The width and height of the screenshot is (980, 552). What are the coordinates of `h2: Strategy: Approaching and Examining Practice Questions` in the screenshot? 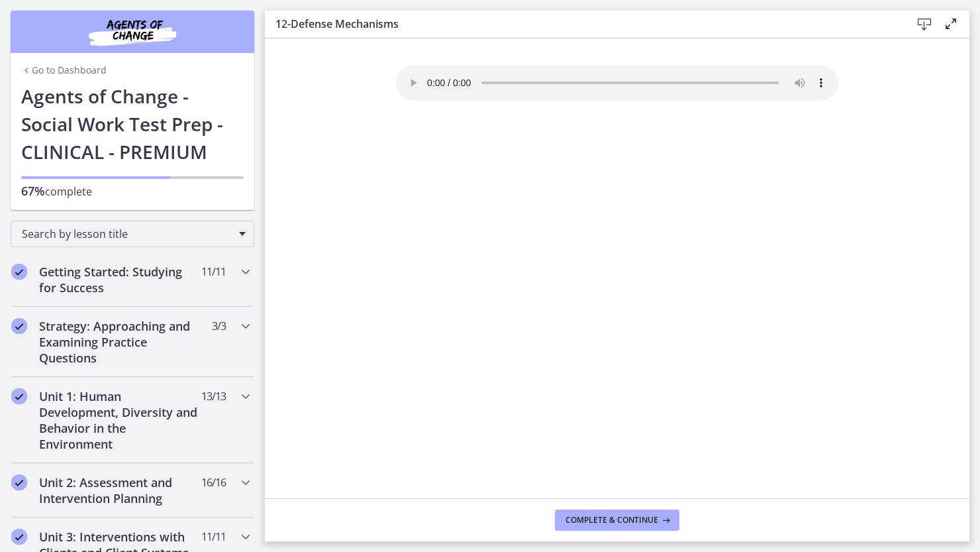 It's located at (120, 342).